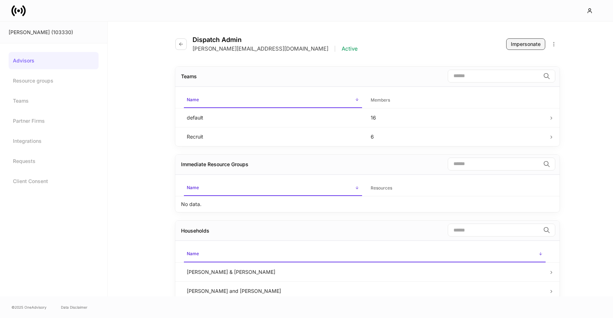 This screenshot has height=318, width=613. What do you see at coordinates (53, 141) in the screenshot?
I see `a: Integrations` at bounding box center [53, 141].